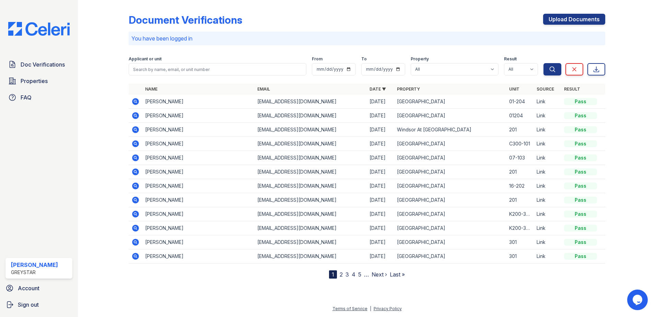 The image size is (656, 317). What do you see at coordinates (39, 81) in the screenshot?
I see `a: Properties` at bounding box center [39, 81].